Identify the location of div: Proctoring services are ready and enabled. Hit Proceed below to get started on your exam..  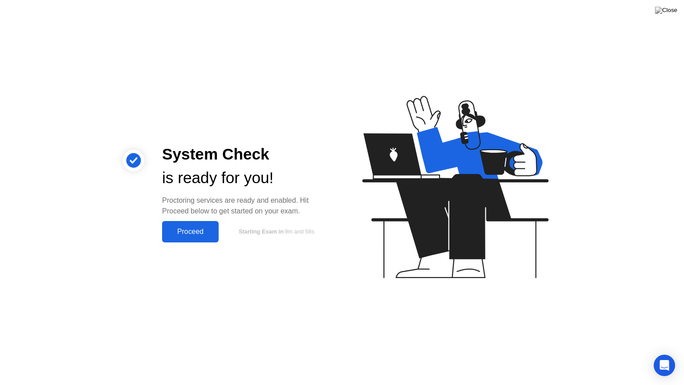
(245, 206).